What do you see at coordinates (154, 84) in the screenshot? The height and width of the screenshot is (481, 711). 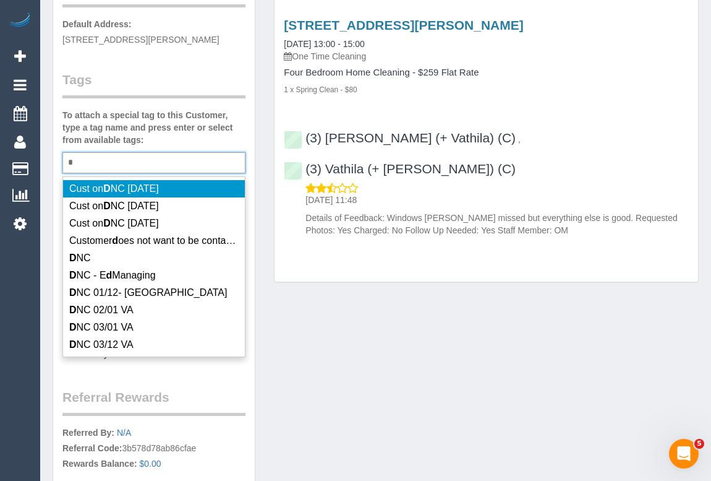 I see `legend: Tags` at bounding box center [154, 84].